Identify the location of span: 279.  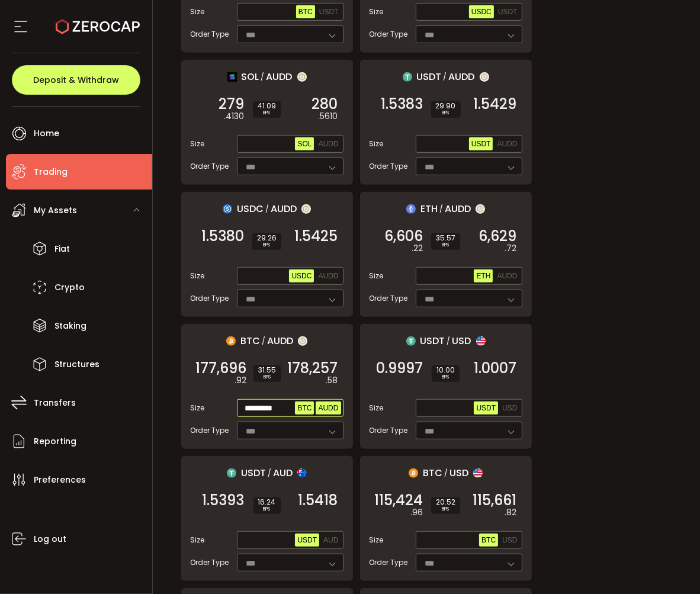
(231, 104).